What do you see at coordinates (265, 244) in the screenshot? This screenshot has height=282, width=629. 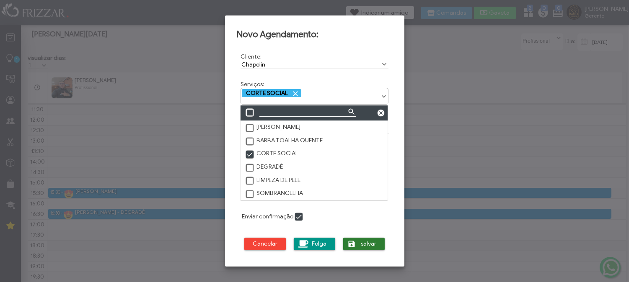 I see `span: Cancelar` at bounding box center [265, 244].